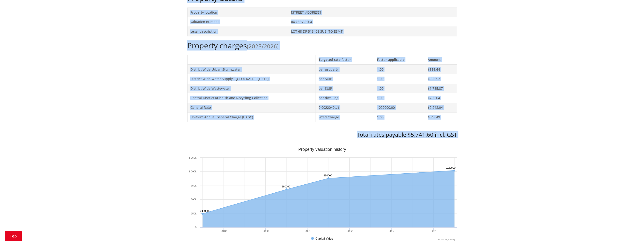  Describe the element at coordinates (349, 231) in the screenshot. I see `text: 2022` at that location.